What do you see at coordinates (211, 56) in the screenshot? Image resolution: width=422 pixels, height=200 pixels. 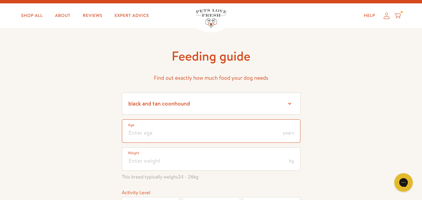 I see `h1: Feeding guide` at bounding box center [211, 56].